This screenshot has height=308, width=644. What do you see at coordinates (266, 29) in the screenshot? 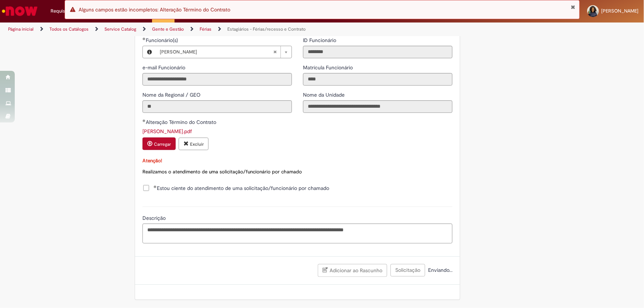
I see `a: Estagiários - Férias/recesso e Contrato` at bounding box center [266, 29].